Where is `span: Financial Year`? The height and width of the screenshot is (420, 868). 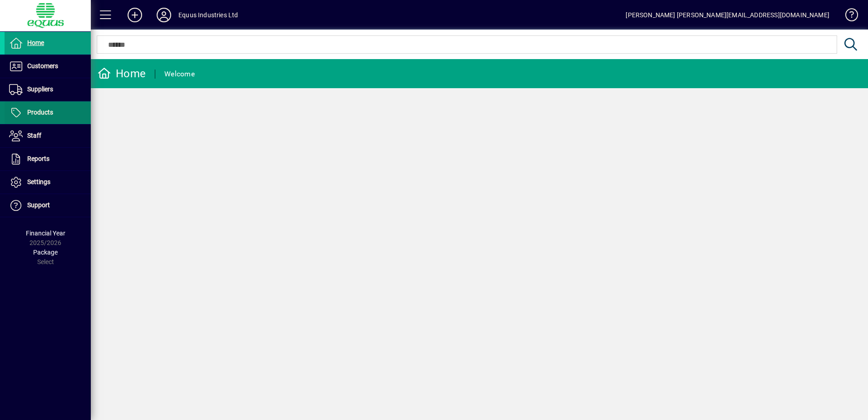
span: Financial Year is located at coordinates (46, 233).